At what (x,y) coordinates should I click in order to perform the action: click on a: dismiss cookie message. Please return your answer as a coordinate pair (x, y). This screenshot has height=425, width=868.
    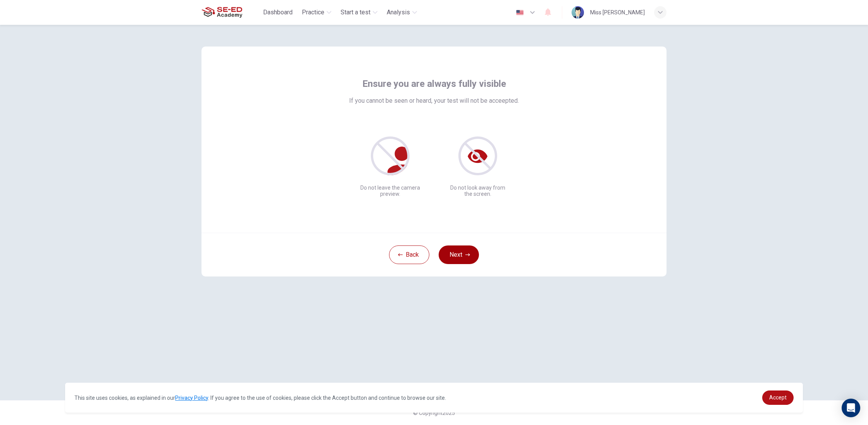
    Looking at the image, I should click on (777, 397).